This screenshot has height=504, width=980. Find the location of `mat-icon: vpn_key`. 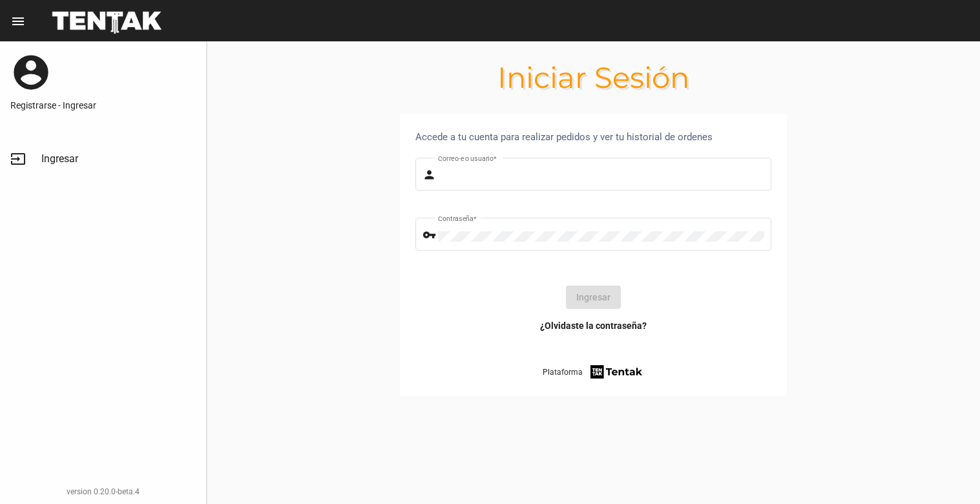

mat-icon: vpn_key is located at coordinates (431, 235).